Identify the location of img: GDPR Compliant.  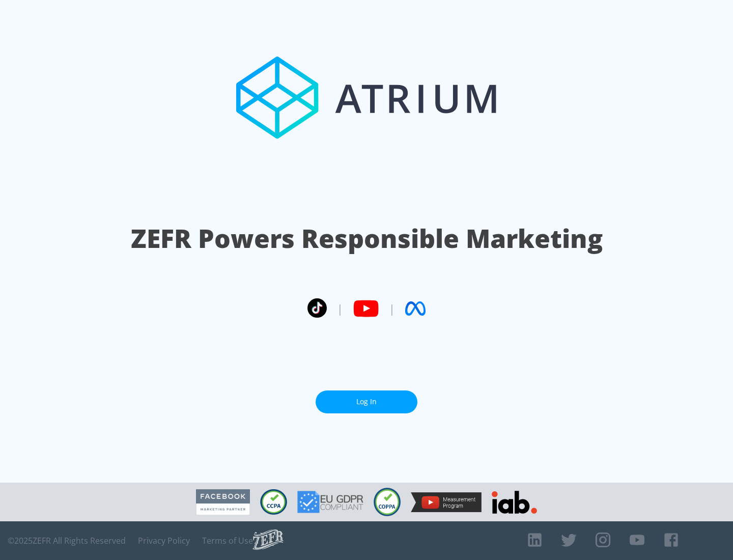
(331, 502).